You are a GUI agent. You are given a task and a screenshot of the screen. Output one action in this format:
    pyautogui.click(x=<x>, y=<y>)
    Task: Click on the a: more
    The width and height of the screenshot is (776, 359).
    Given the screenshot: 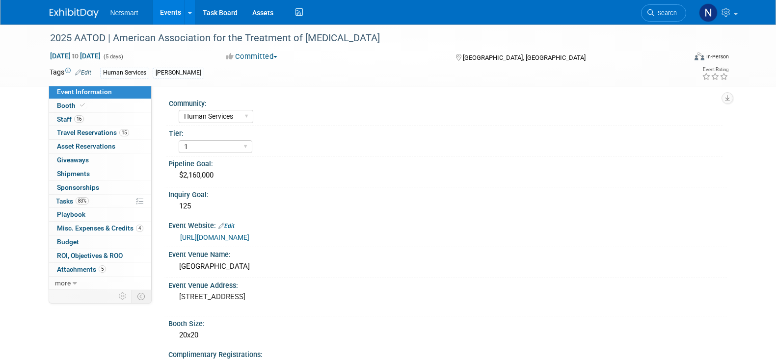 What is the action you would take?
    pyautogui.click(x=100, y=283)
    